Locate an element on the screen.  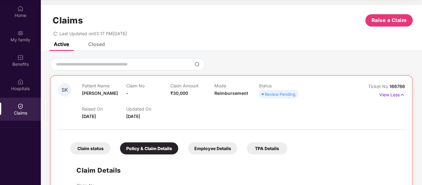
span: Ticket No is located at coordinates (378, 86).